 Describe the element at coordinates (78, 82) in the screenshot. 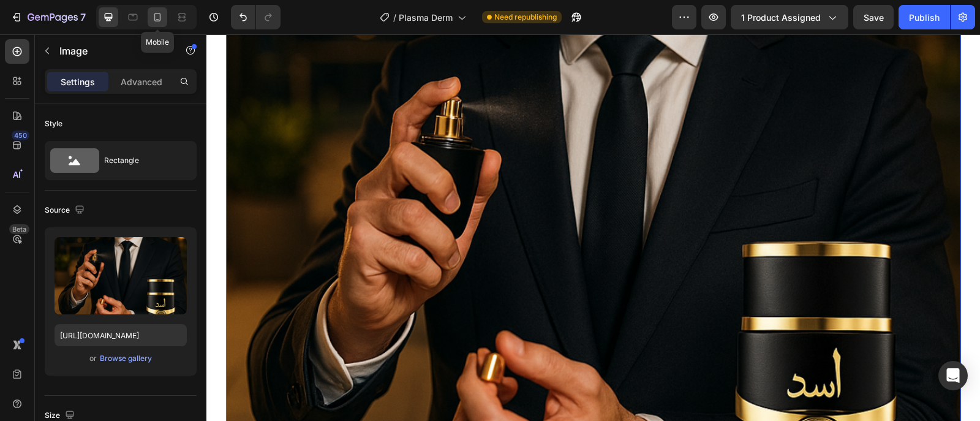

I see `p: Settings` at that location.